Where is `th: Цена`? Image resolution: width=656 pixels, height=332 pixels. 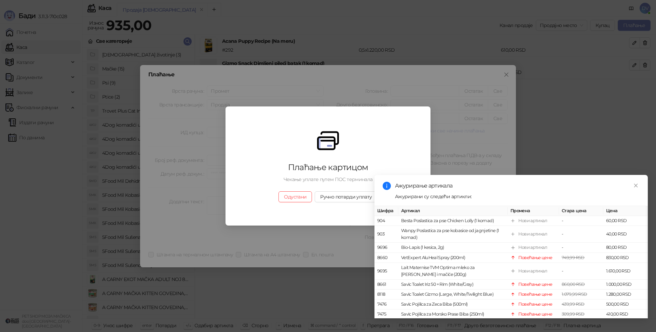
th: Цена is located at coordinates (626, 211).